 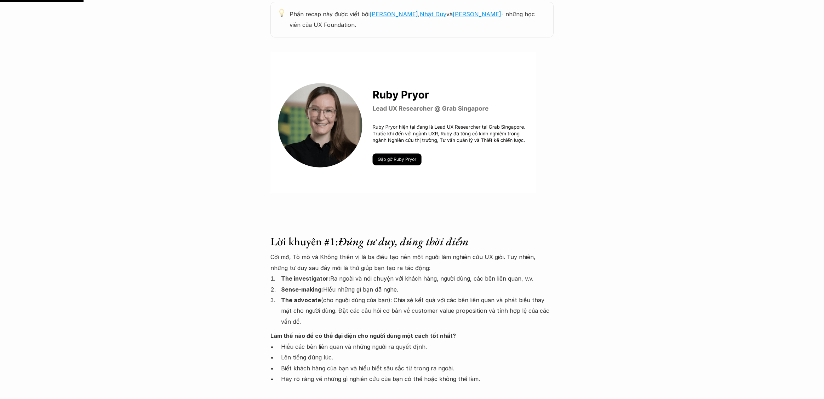 I want to click on p: Ra ngoài và nói chuyện với khách hàng, người dùng, các bên liên quan, v.v., so click(x=417, y=279).